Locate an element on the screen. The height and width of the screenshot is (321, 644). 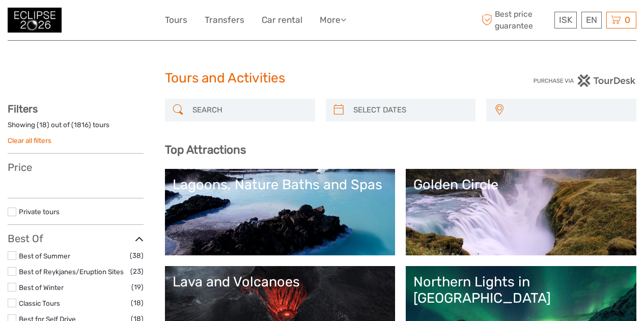
b: Top Attractions is located at coordinates (205, 149).